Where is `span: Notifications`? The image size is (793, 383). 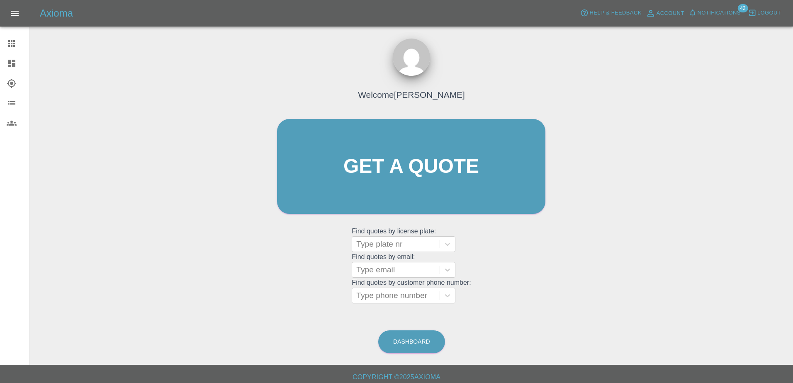
span: Notifications is located at coordinates (719, 13).